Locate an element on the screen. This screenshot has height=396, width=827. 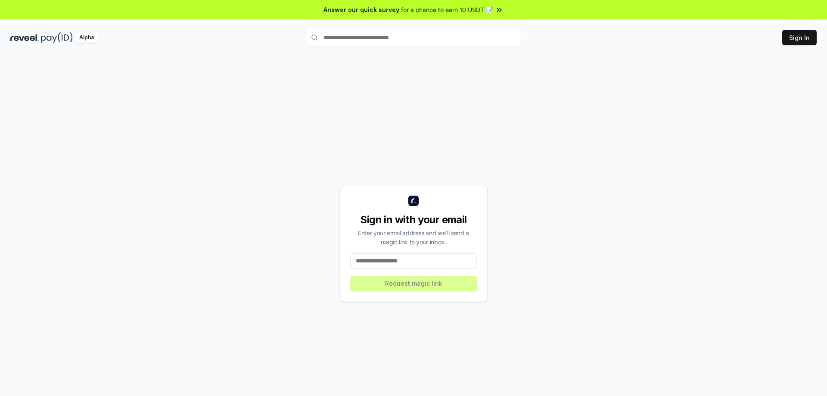
img: pay_id is located at coordinates (57, 37).